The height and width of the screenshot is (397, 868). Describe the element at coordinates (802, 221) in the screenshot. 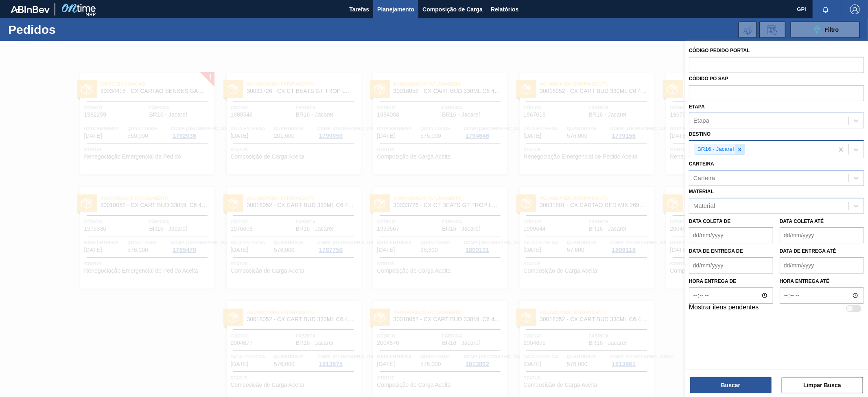

I see `label: Data coleta até` at that location.